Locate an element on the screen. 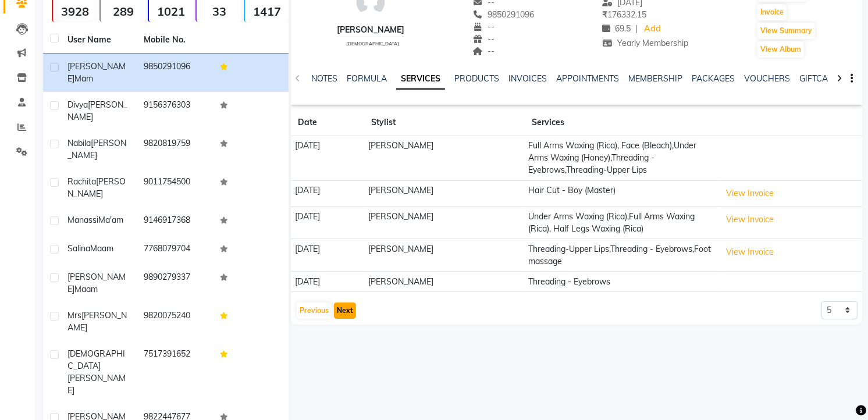 The width and height of the screenshot is (868, 420). button: View Album is located at coordinates (780, 50).